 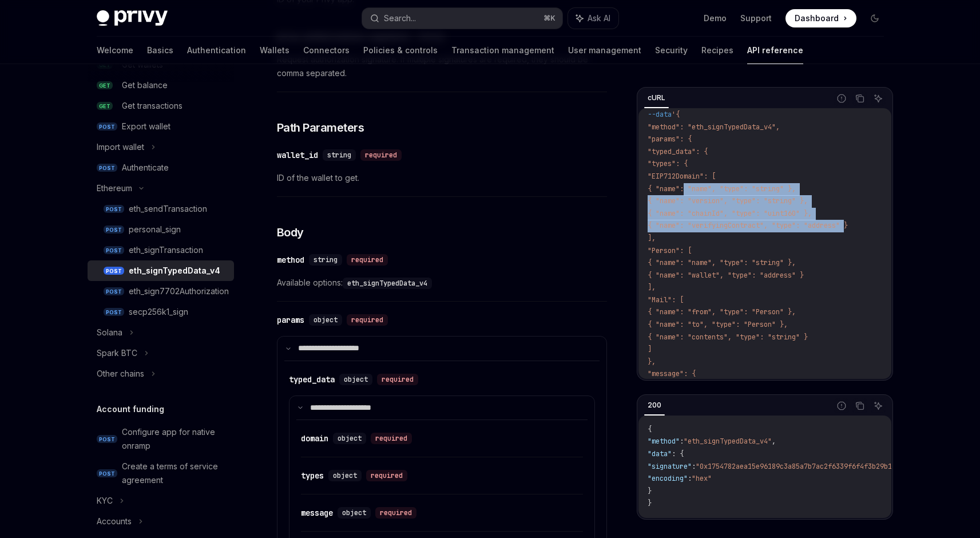 What do you see at coordinates (875, 18) in the screenshot?
I see `button: Toggle dark mode` at bounding box center [875, 18].